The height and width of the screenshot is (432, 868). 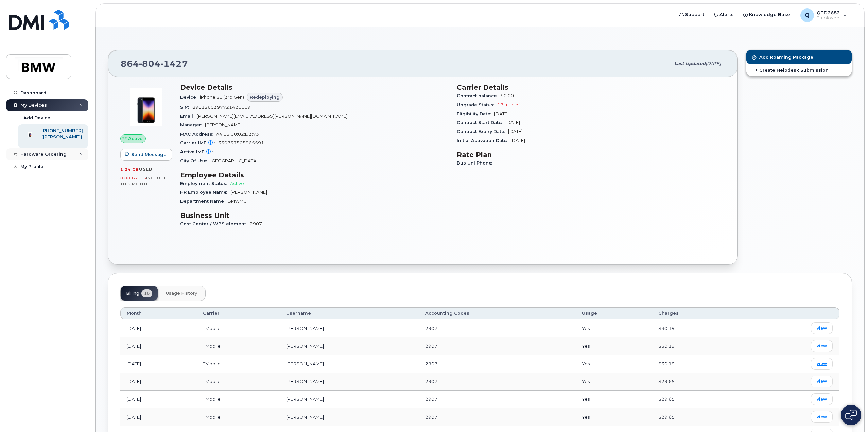 What do you see at coordinates (265, 97) in the screenshot?
I see `span: Redeploying` at bounding box center [265, 97].